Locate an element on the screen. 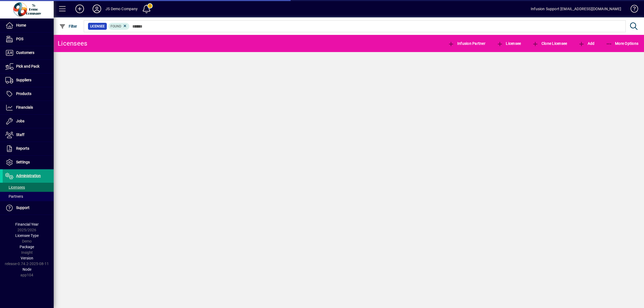 This screenshot has height=308, width=644. span: Suppliers is located at coordinates (24, 80).